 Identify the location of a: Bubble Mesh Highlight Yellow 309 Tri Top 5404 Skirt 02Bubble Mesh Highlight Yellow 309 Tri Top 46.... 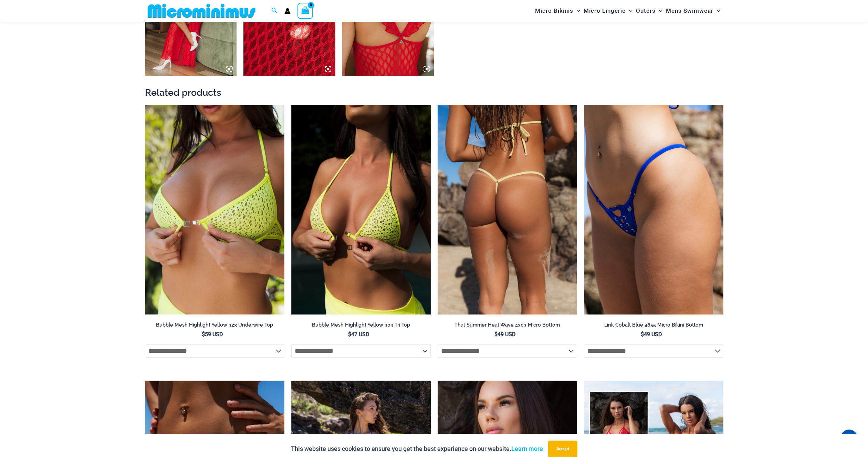
(361, 210).